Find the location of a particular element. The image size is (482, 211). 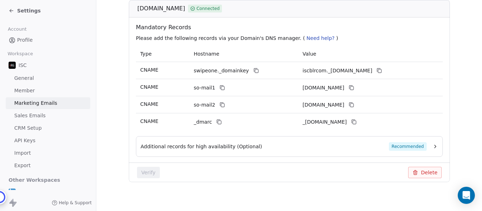

a: Export is located at coordinates (48, 165).